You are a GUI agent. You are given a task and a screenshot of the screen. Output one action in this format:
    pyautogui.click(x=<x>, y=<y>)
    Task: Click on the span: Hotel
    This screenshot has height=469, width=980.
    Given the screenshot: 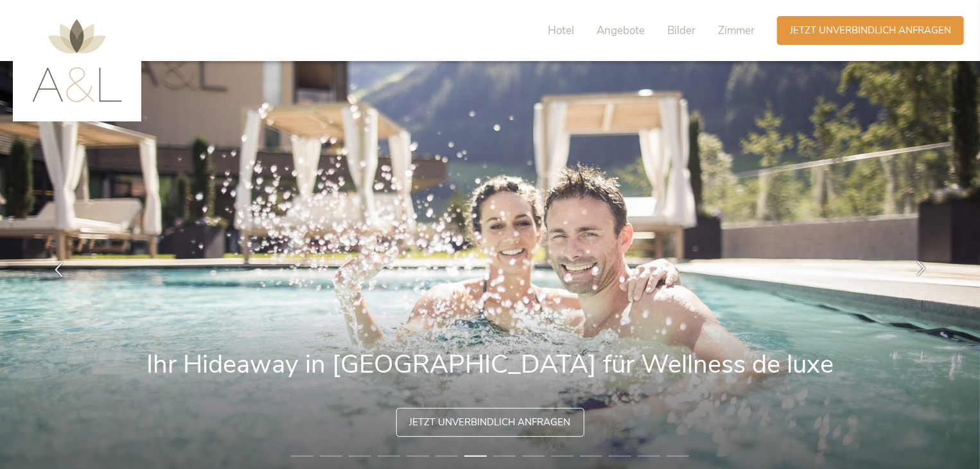 What is the action you would take?
    pyautogui.click(x=561, y=30)
    